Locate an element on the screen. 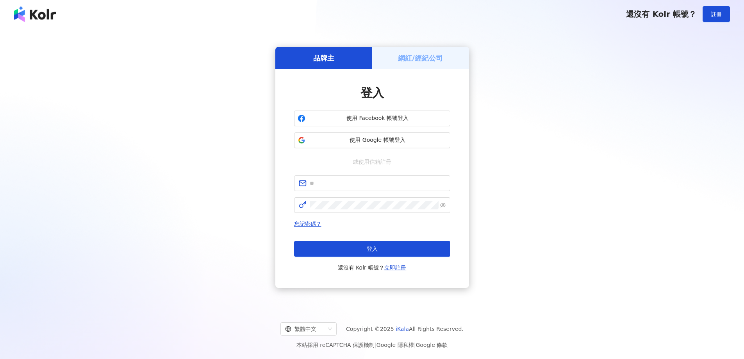 The image size is (744, 359). button: 登入 is located at coordinates (372, 249).